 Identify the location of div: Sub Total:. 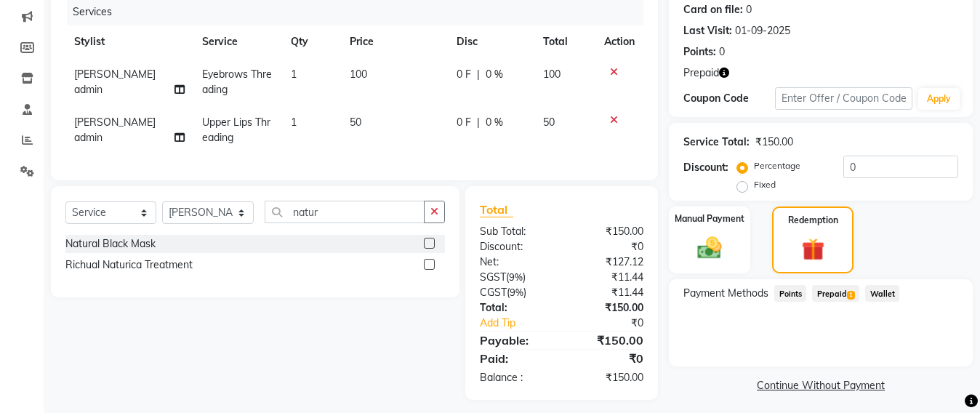
(515, 231).